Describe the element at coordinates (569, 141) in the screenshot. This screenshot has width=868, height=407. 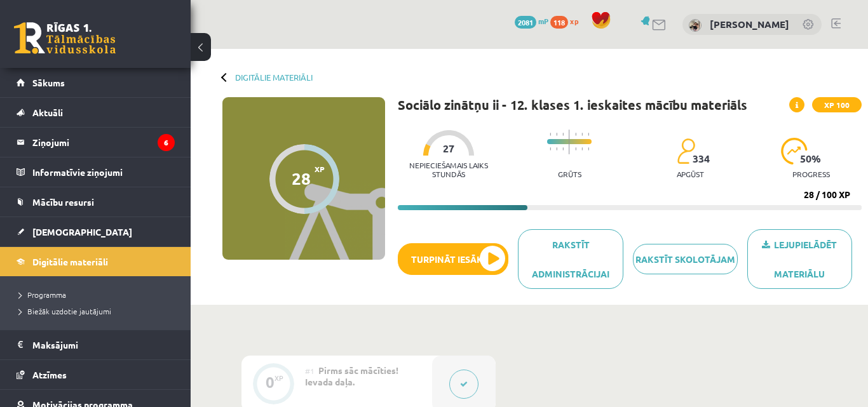
I see `img: icon-long-line-d9ea69661e0d244f92f715978eff75569469978d946b2353a9bb055b3ed8787d.svg` at that location.